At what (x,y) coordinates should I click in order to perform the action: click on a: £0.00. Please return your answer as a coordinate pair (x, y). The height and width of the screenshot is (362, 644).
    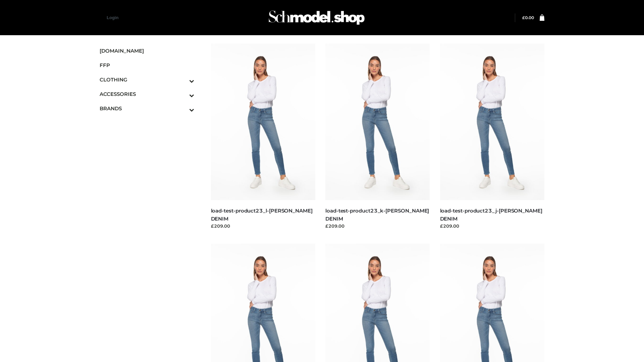
    Looking at the image, I should click on (528, 17).